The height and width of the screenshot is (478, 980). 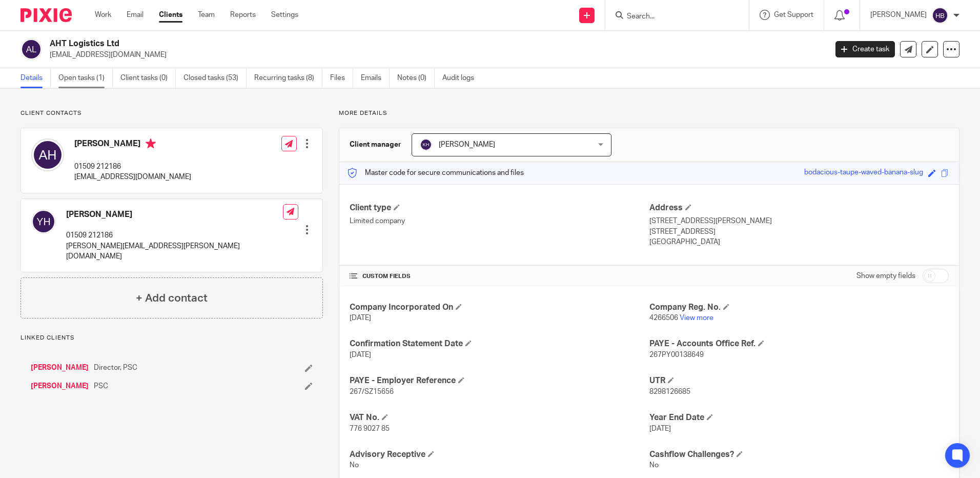 I want to click on h4: CUSTOM FIELDS, so click(x=499, y=276).